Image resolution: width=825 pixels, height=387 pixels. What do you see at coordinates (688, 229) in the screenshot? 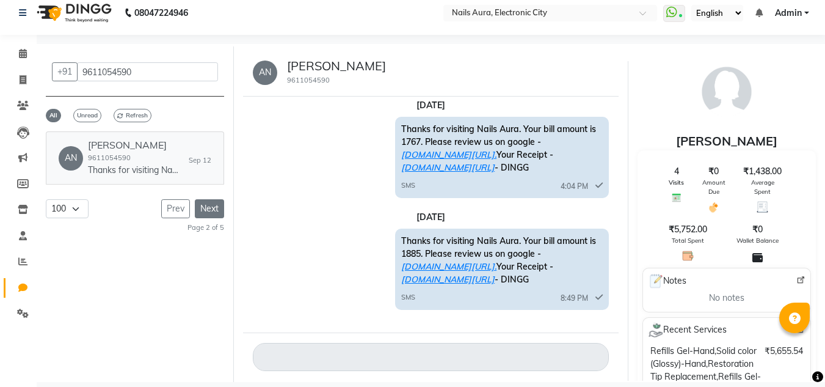
I see `span: ₹5,752.00` at bounding box center [688, 229].